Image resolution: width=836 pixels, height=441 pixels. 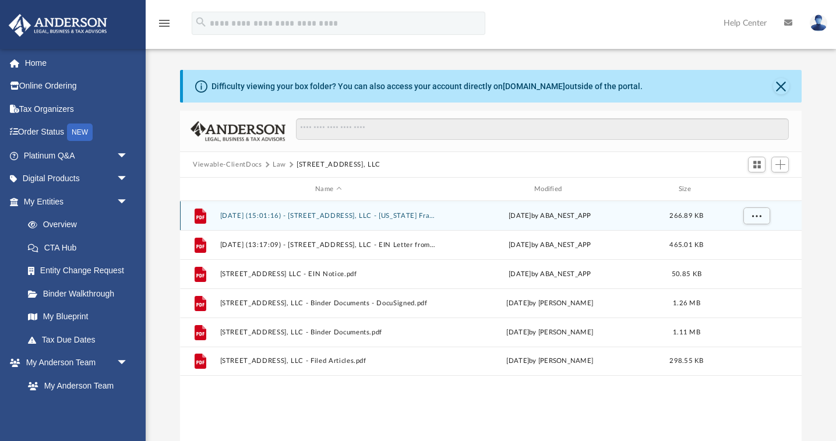 What do you see at coordinates (77, 109) in the screenshot?
I see `a: Tax Organizers` at bounding box center [77, 109].